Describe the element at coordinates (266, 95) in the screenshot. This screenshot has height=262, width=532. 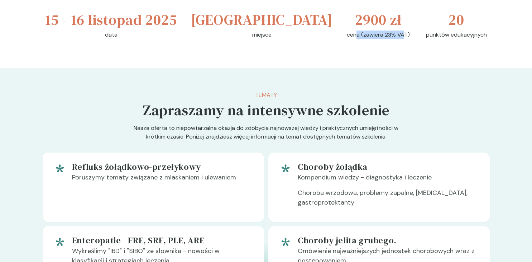
I see `p: Tematy` at that location.